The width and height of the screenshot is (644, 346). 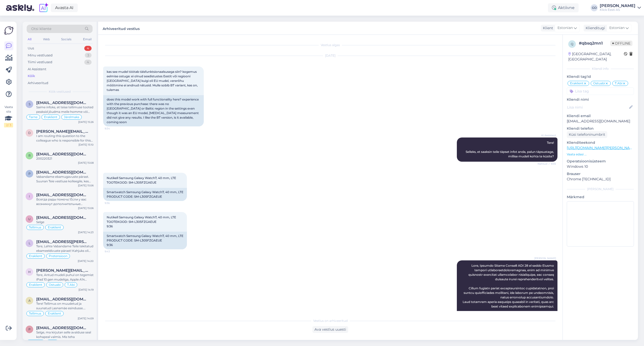 What do you see at coordinates (331, 45) in the screenshot?
I see `div: Vestlus algas` at bounding box center [331, 45].